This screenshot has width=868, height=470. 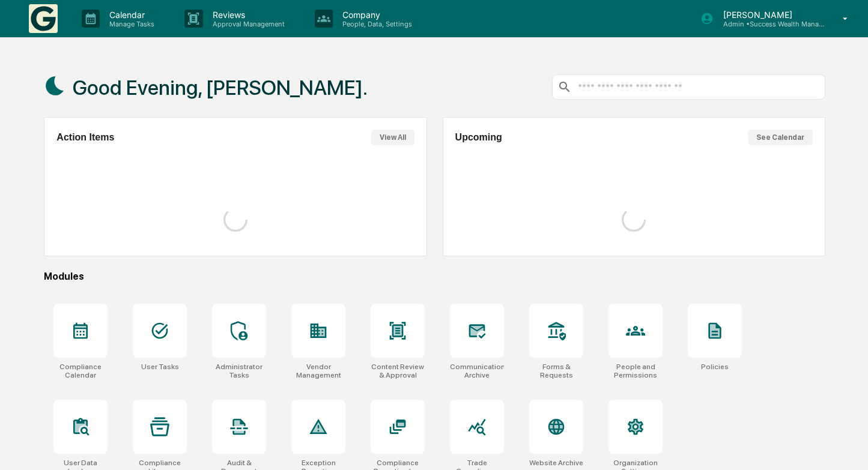 What do you see at coordinates (130, 24) in the screenshot?
I see `p: Manage Tasks` at bounding box center [130, 24].